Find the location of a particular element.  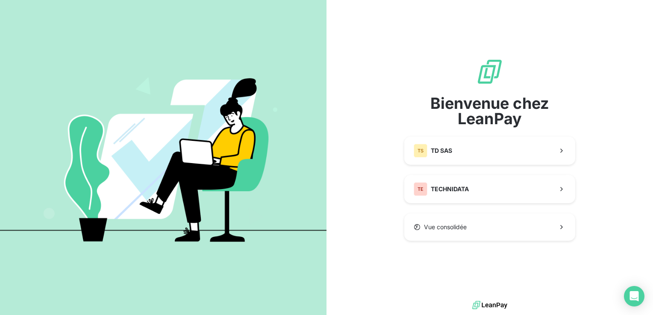

span: TD SAS is located at coordinates (441, 151).